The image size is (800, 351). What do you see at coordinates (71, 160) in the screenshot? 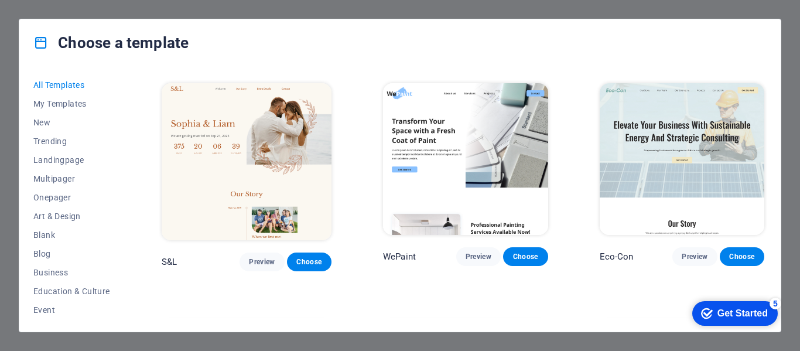
I see `button: Landingpage` at bounding box center [71, 160].